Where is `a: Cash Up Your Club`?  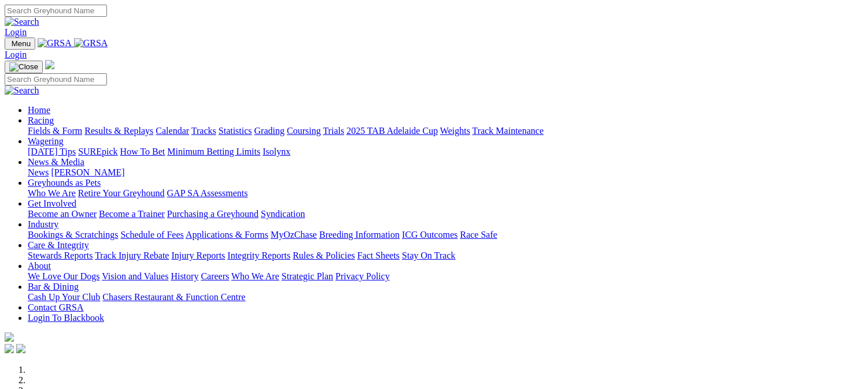 a: Cash Up Your Club is located at coordinates (63, 296).